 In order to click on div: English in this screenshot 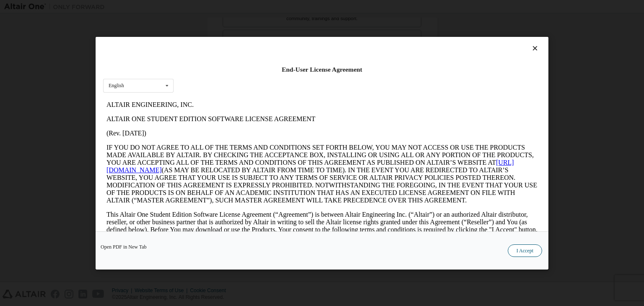, I will do `click(116, 86)`.